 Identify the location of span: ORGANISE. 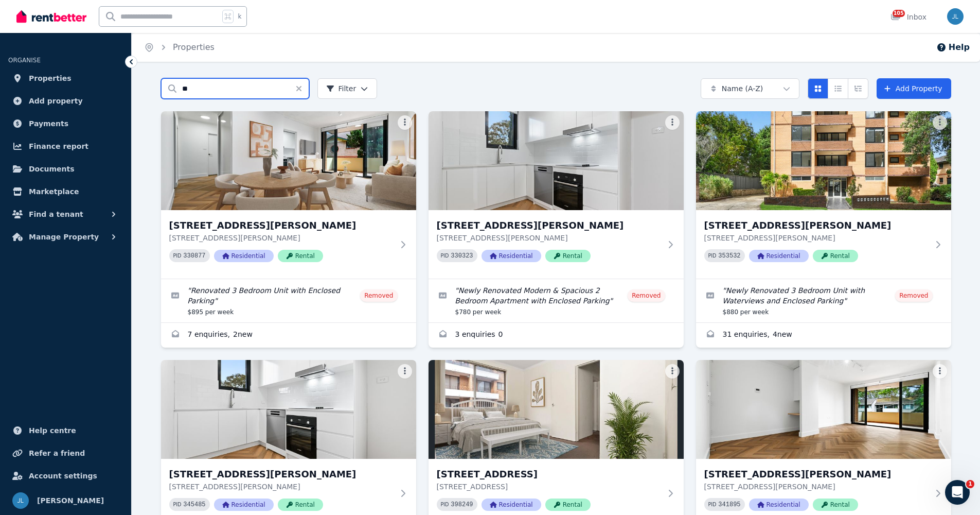
(24, 60).